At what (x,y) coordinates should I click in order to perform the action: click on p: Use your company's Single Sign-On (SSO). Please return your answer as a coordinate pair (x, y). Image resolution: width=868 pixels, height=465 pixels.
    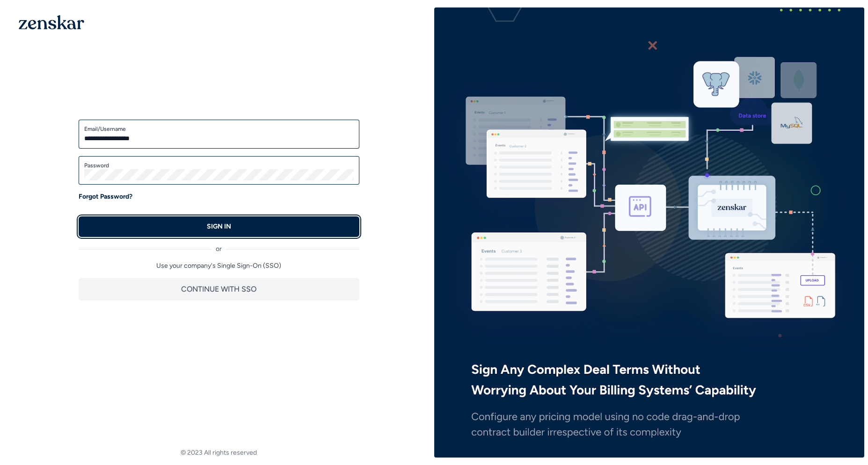
    Looking at the image, I should click on (219, 266).